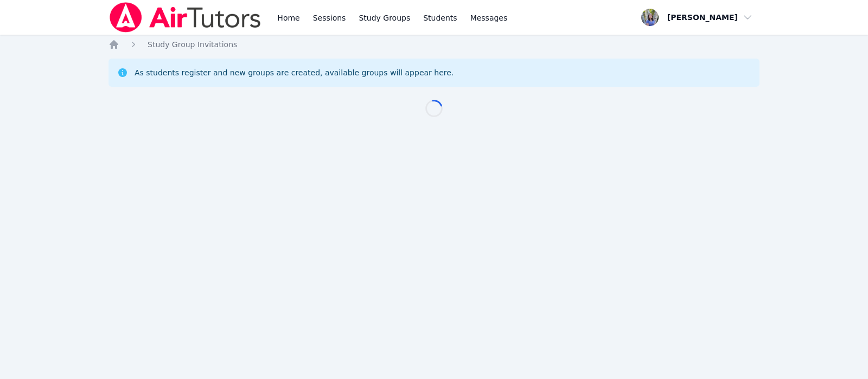  Describe the element at coordinates (489, 18) in the screenshot. I see `span: Messages` at that location.